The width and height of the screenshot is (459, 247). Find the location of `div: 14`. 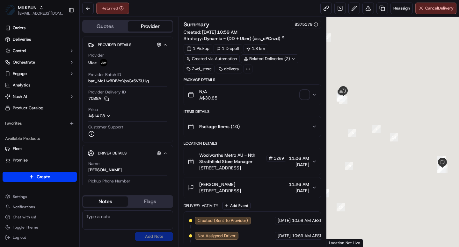

div: 14 is located at coordinates (394, 138).